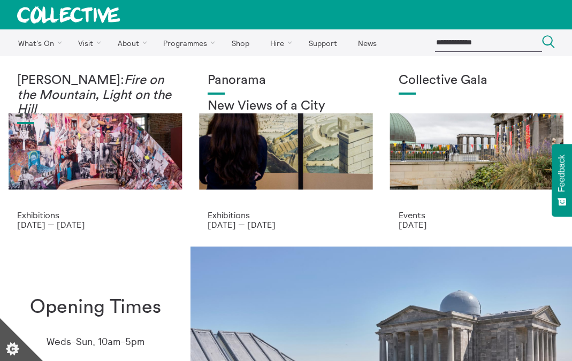 The width and height of the screenshot is (572, 361). Describe the element at coordinates (323, 43) in the screenshot. I see `a: Support` at that location.